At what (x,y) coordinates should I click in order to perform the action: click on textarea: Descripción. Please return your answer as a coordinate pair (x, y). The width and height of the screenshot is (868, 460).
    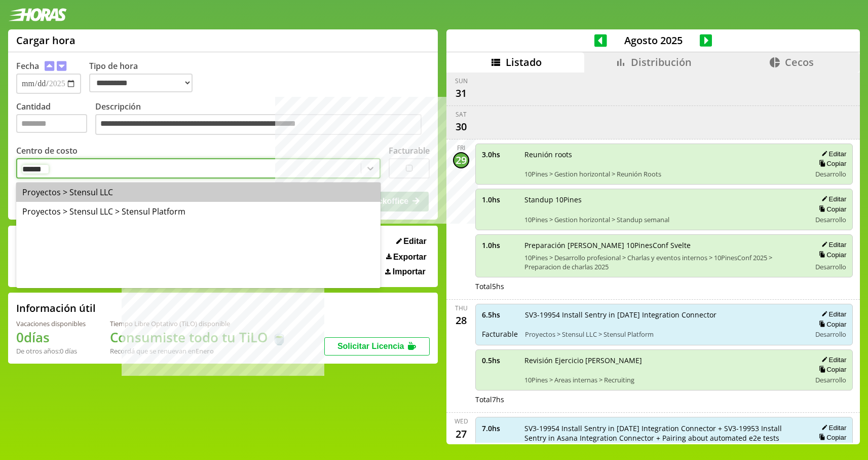
    Looking at the image, I should click on (259, 125).